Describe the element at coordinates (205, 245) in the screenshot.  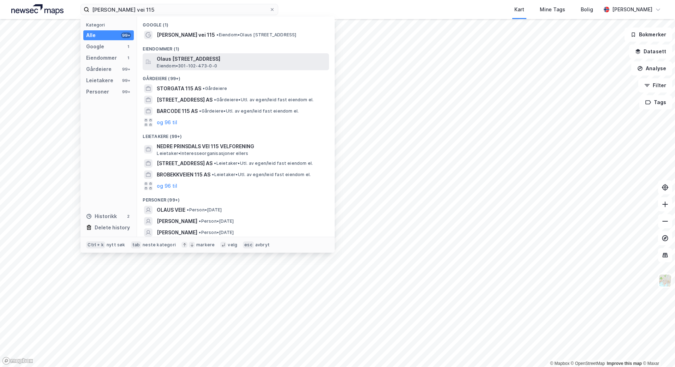
I see `div: markere` at that location.